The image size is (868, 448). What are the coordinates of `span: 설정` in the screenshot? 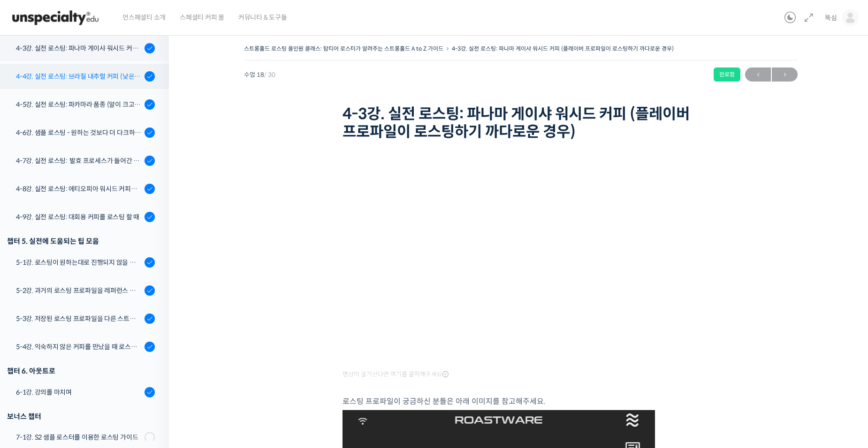 It's located at (151, 315).